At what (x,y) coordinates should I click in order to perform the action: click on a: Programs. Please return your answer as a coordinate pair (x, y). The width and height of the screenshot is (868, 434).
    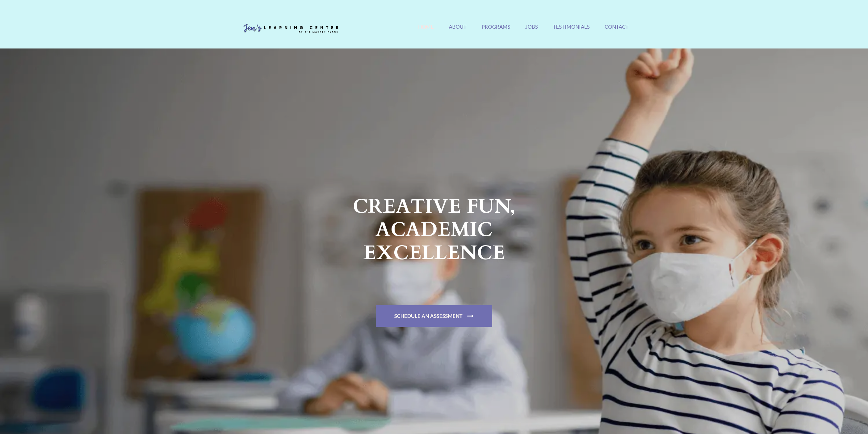
    Looking at the image, I should click on (496, 31).